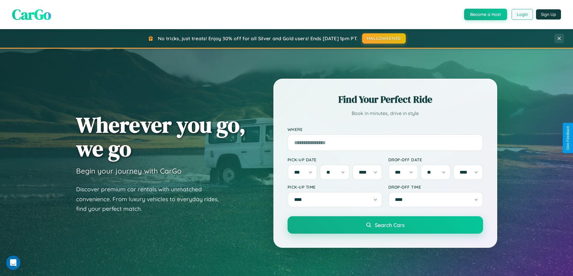 This screenshot has height=276, width=573. Describe the element at coordinates (161, 137) in the screenshot. I see `h1: Wherever you go, we go` at that location.